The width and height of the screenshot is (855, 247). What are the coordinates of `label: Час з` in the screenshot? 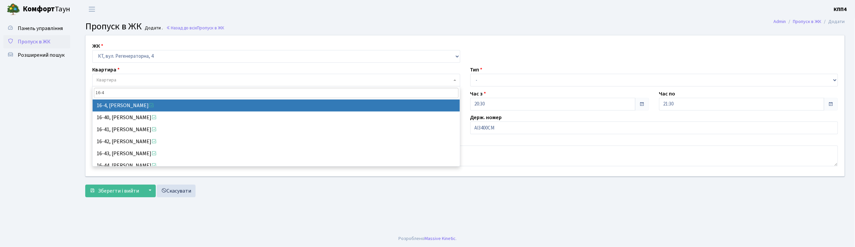 It's located at (479, 94).